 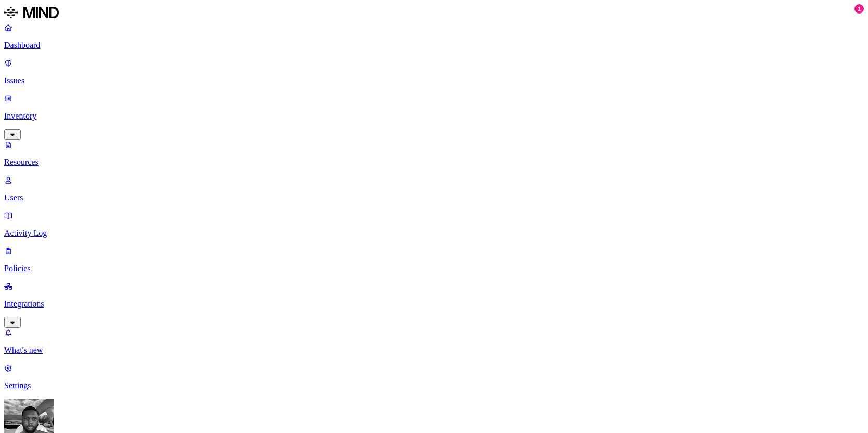 What do you see at coordinates (434, 13) in the screenshot?
I see `a: MIND` at bounding box center [434, 13].